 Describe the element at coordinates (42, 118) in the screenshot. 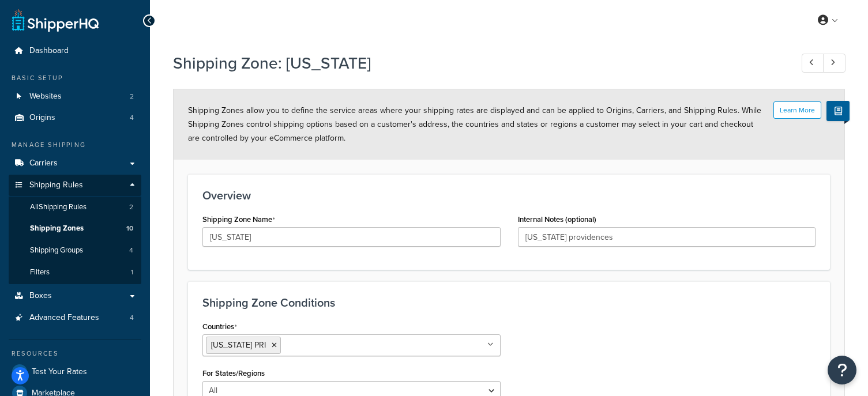

I see `span: Origins` at that location.